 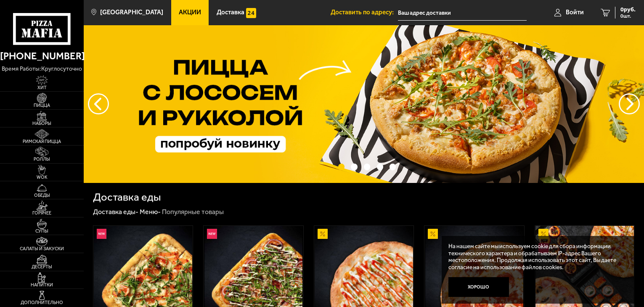 What do you see at coordinates (230, 12) in the screenshot?
I see `span: Доставка` at bounding box center [230, 12].